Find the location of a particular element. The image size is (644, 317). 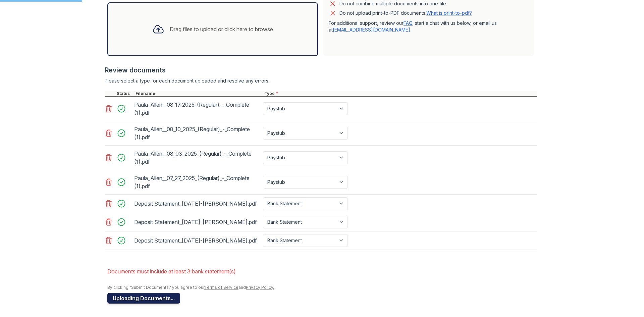

p: Do not upload print-to-PDF documents. is located at coordinates (405, 13).